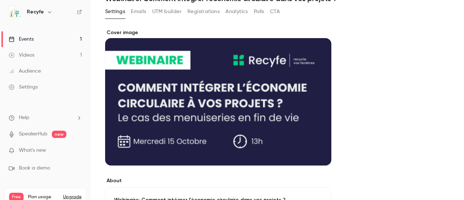 Image resolution: width=464 pixels, height=200 pixels. What do you see at coordinates (59, 134) in the screenshot?
I see `span: new` at bounding box center [59, 134].